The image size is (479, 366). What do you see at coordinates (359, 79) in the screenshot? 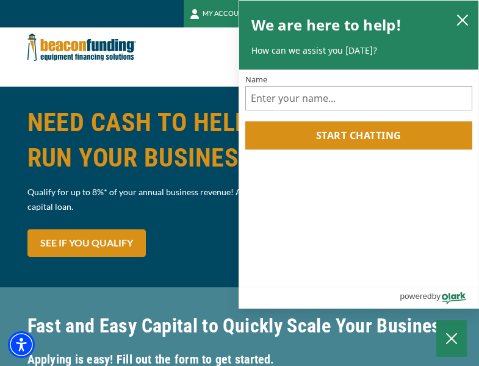
I see `label: Name` at bounding box center [359, 79].